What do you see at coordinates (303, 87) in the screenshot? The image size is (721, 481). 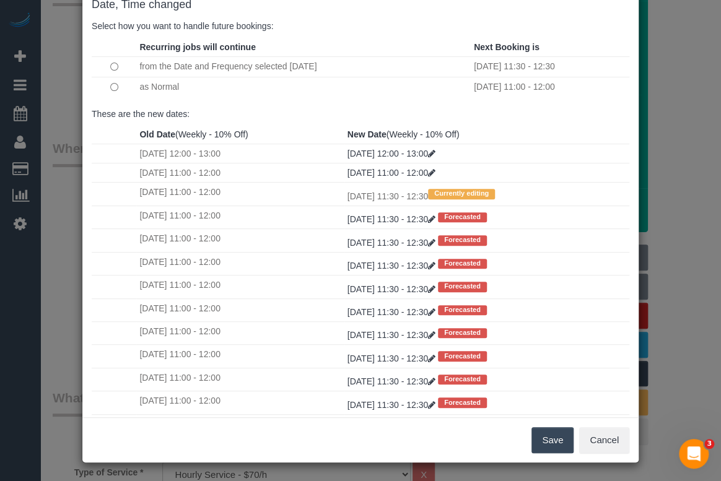 I see `td: as Normal` at bounding box center [303, 87].